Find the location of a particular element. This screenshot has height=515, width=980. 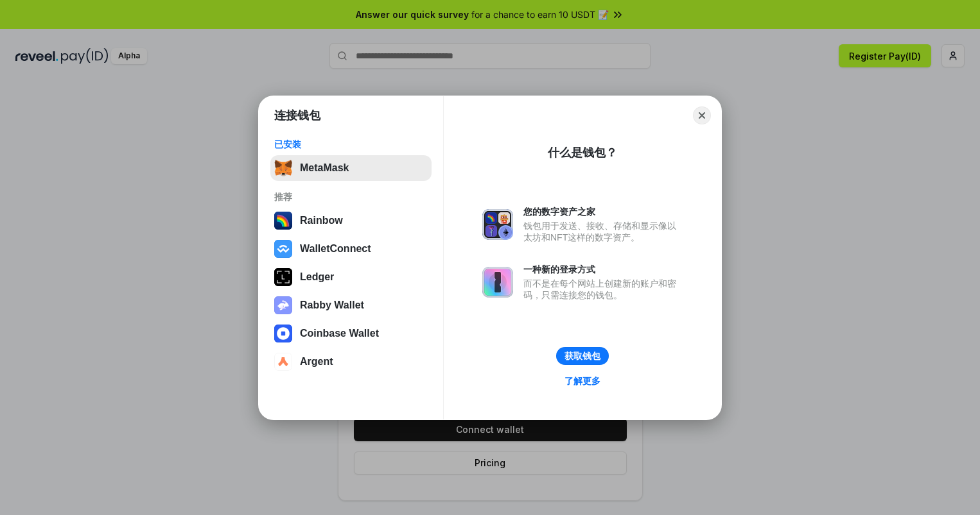

a: 了解更多 is located at coordinates (583, 381).